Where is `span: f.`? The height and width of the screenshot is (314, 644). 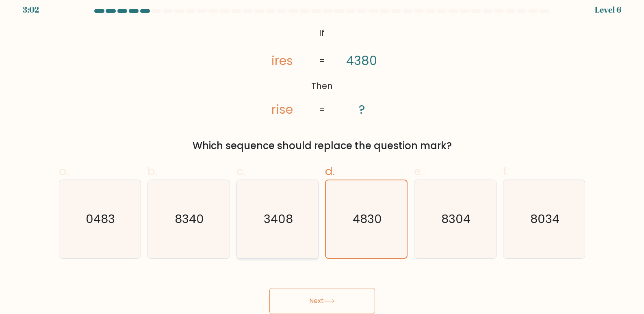 span: f. is located at coordinates (506, 171).